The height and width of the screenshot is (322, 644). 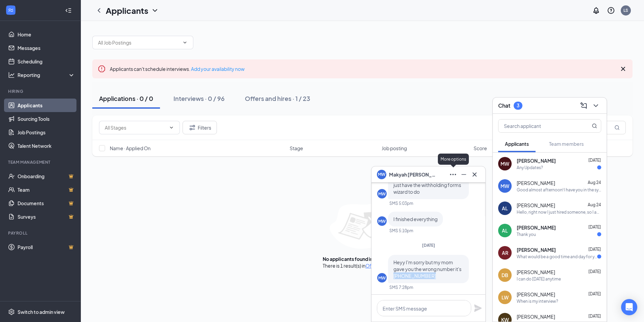 What do you see at coordinates (41, 91) in the screenshot?
I see `div: Hiring` at bounding box center [41, 91].